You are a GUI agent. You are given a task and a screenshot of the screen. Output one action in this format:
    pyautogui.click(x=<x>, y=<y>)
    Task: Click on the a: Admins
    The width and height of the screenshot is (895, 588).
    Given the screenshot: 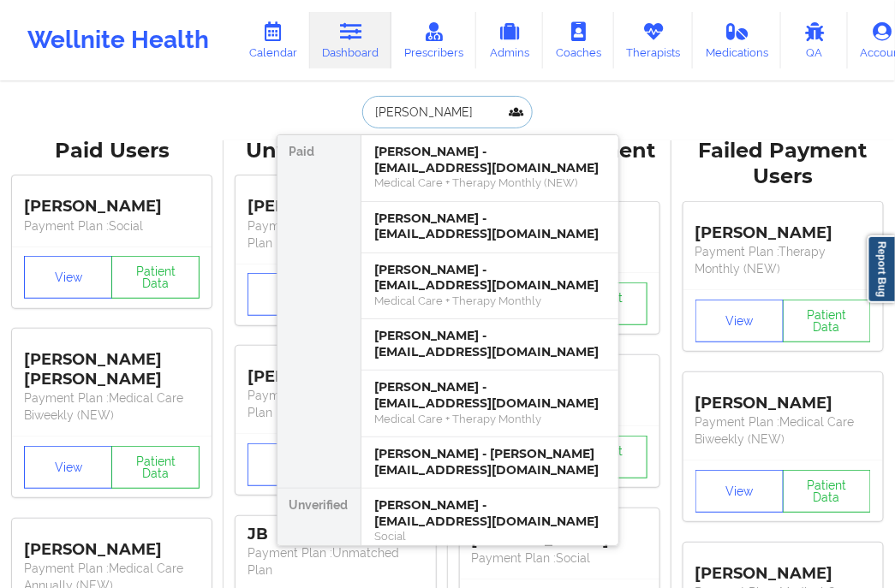 What is the action you would take?
    pyautogui.click(x=510, y=40)
    